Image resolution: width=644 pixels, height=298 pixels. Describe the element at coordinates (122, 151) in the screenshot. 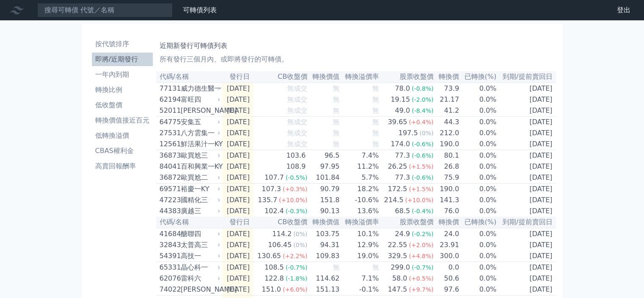

I see `a: CBAS權利金` at that location.